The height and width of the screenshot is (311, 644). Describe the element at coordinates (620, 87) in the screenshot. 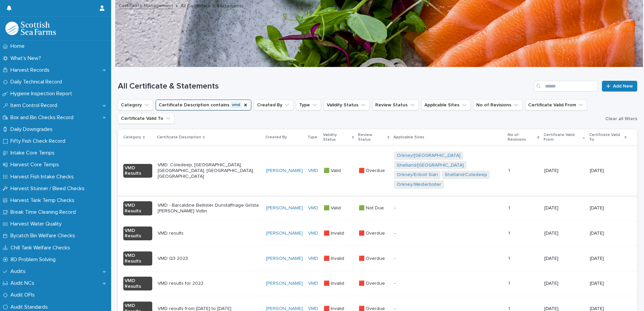

I see `a: Add New` at that location.